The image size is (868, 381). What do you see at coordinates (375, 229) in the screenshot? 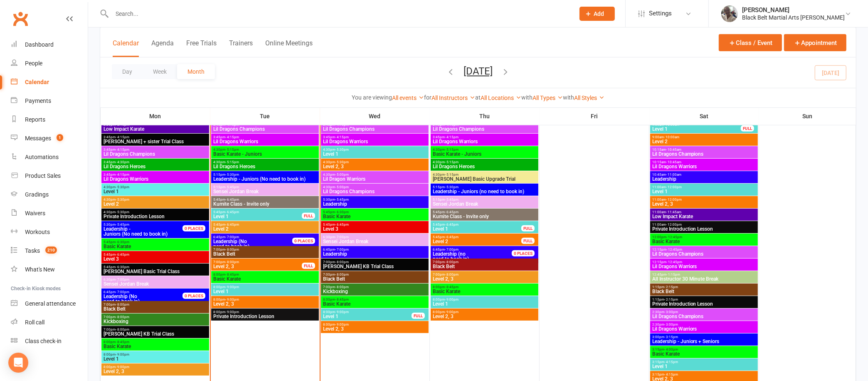
I see `span: Level 3` at bounding box center [375, 229].